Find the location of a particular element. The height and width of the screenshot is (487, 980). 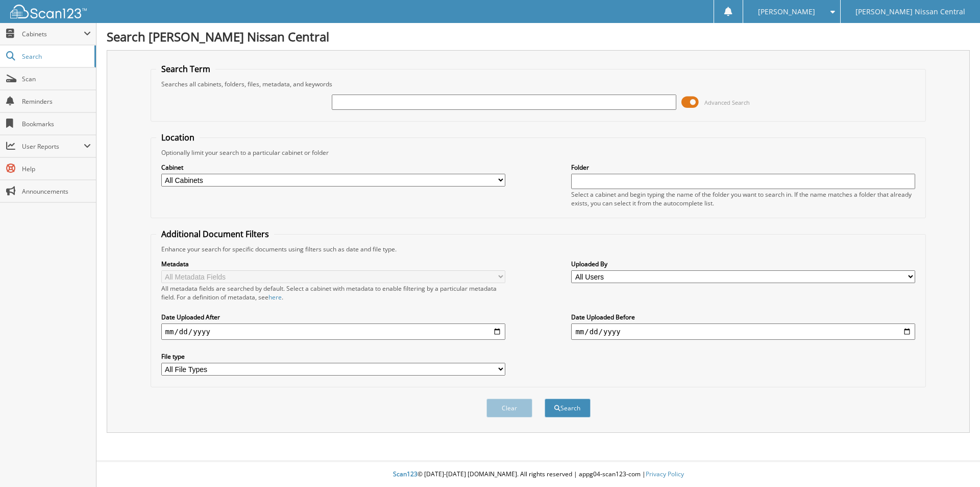

span: Scan123 is located at coordinates (405, 473).